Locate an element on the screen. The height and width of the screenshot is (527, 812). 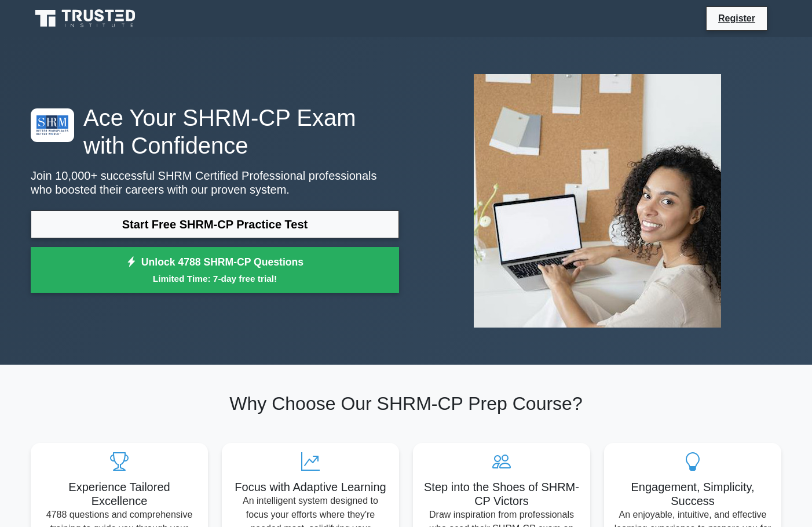
h5: Engagement, Simplicity, Success is located at coordinates (693, 494).